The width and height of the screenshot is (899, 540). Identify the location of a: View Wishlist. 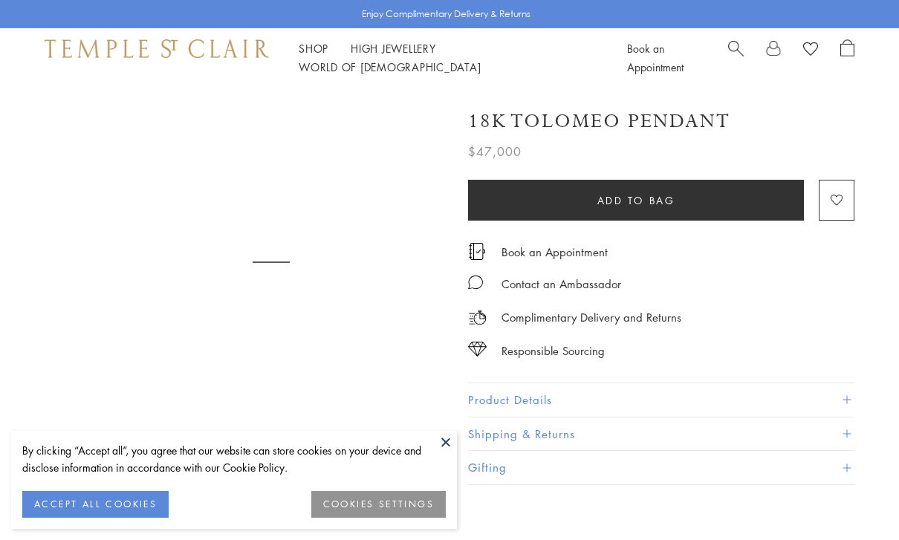
(810, 51).